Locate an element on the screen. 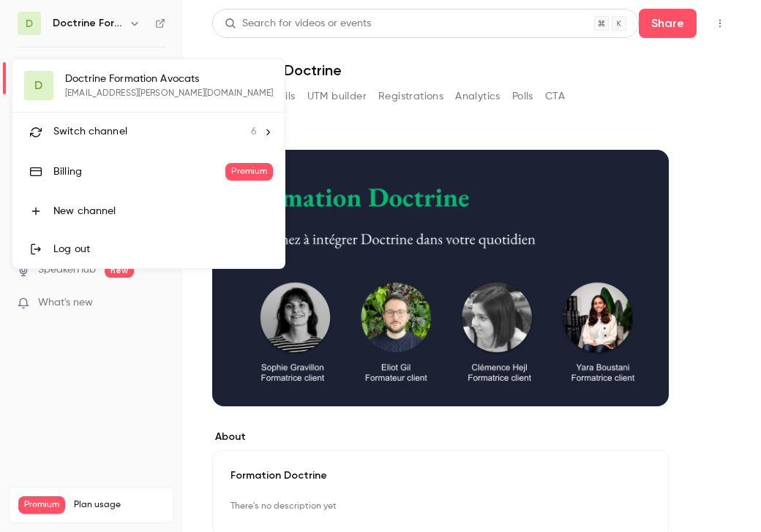 This screenshot has width=761, height=532. div: Log out is located at coordinates (163, 250).